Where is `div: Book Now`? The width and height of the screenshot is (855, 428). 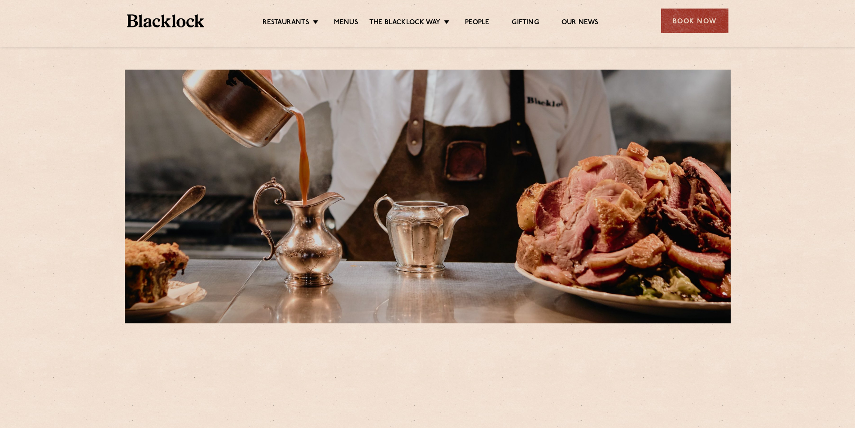 div: Book Now is located at coordinates (695, 21).